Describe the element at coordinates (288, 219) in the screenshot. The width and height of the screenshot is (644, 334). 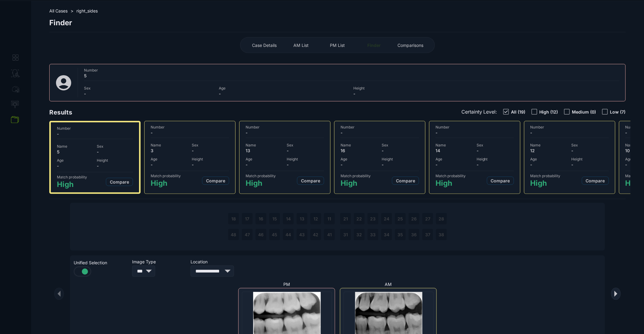
I see `span: 14` at that location.